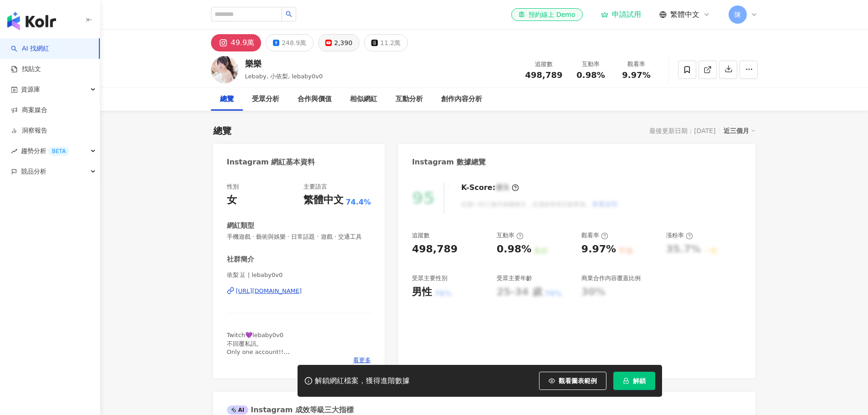 The image size is (868, 415). I want to click on div: 主要語言, so click(316, 187).